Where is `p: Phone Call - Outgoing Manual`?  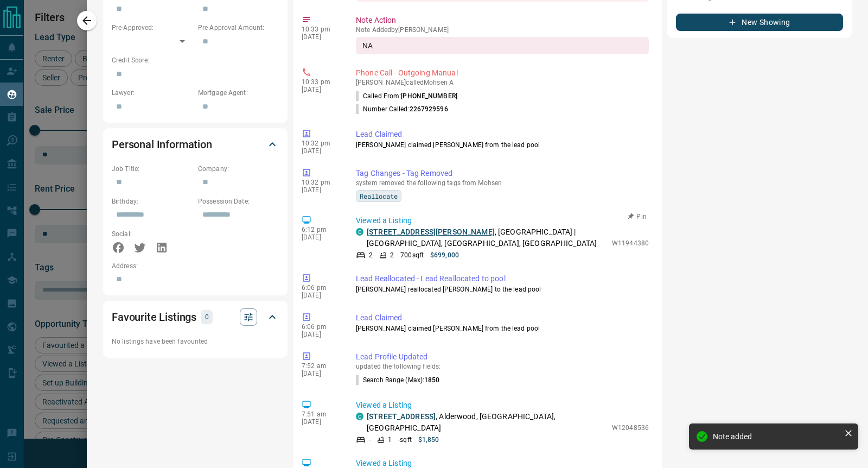 p: Phone Call - Outgoing Manual is located at coordinates (502, 73).